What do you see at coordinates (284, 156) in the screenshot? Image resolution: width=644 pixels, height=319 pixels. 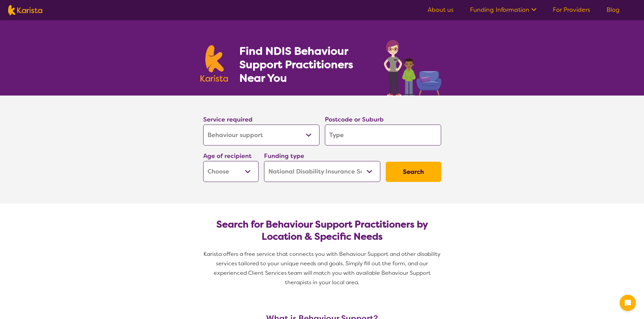 I see `label: Funding type` at bounding box center [284, 156].